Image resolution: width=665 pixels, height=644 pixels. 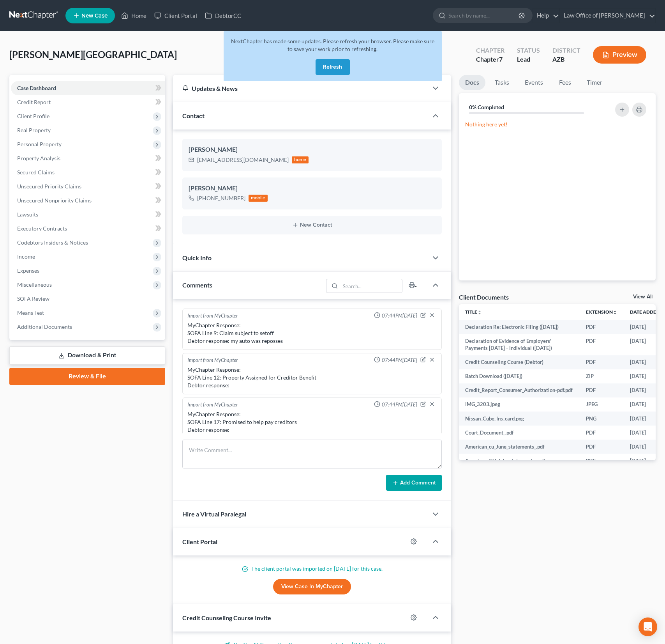 I want to click on button: Add Comment, so click(x=414, y=483).